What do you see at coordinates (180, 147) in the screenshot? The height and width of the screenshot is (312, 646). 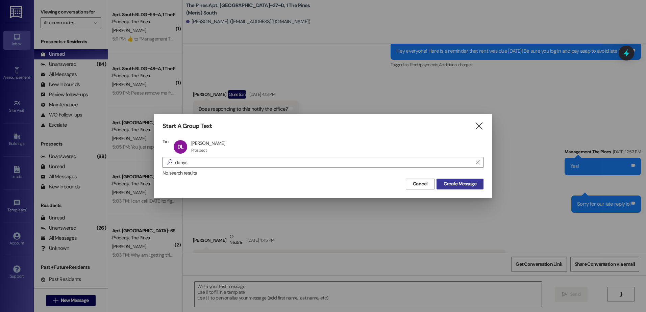 I see `span: DL` at bounding box center [180, 147].